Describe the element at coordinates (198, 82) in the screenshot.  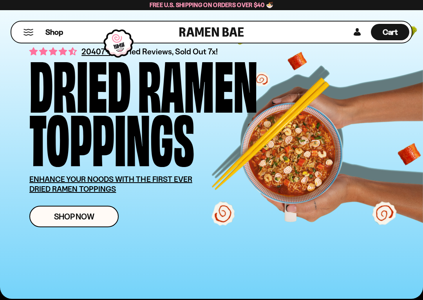
I see `div: Ramen` at that location.